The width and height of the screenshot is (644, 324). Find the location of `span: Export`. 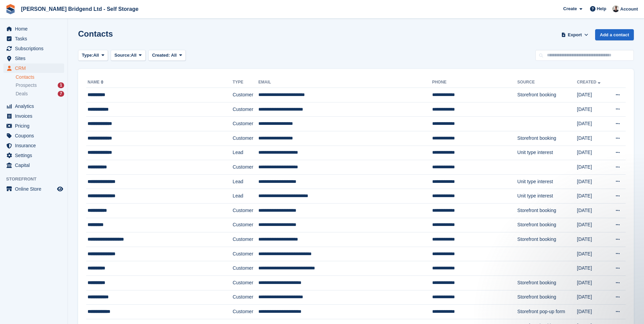

span: Export is located at coordinates (575, 35).